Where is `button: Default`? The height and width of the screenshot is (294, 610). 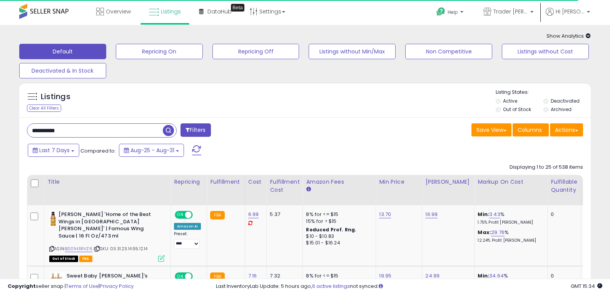
button: Default is located at coordinates (63, 52).